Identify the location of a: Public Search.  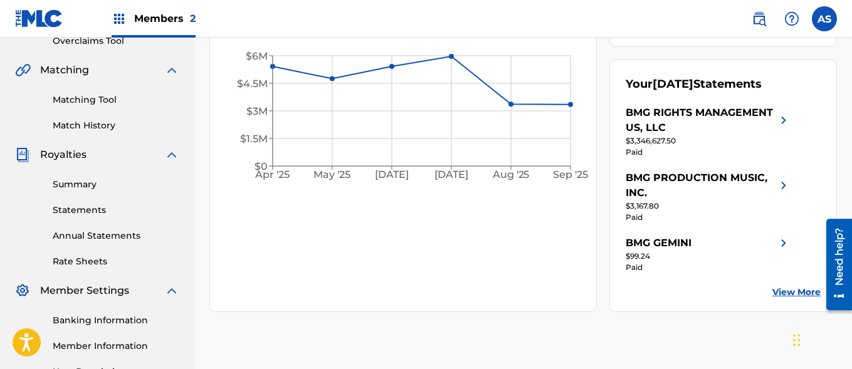
(760, 19).